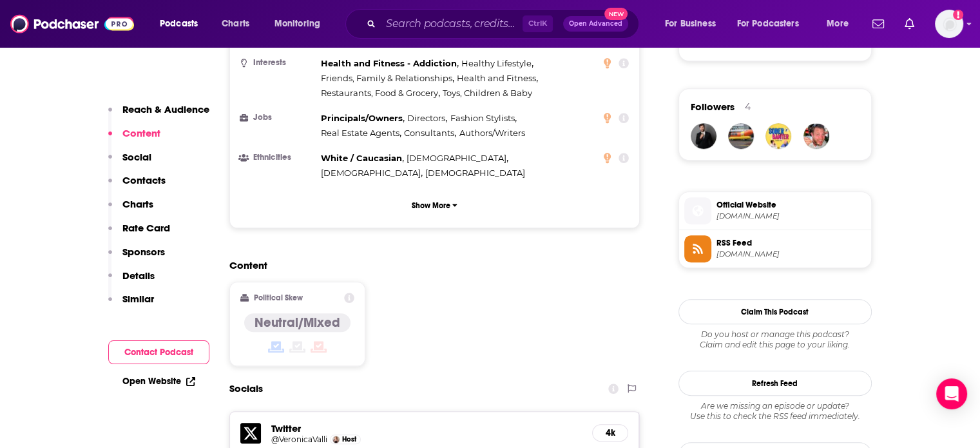  What do you see at coordinates (297, 24) in the screenshot?
I see `span: Monitoring` at bounding box center [297, 24].